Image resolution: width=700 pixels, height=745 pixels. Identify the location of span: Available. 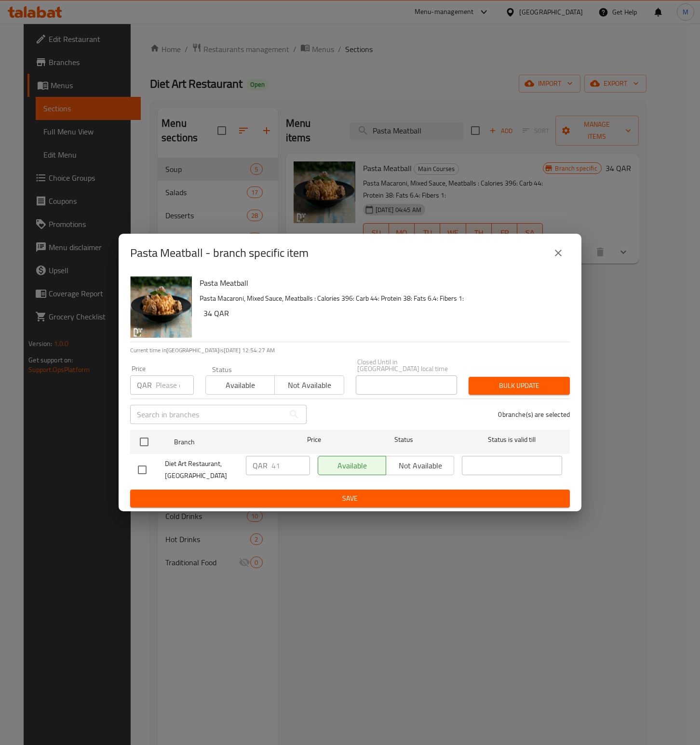
(240, 385).